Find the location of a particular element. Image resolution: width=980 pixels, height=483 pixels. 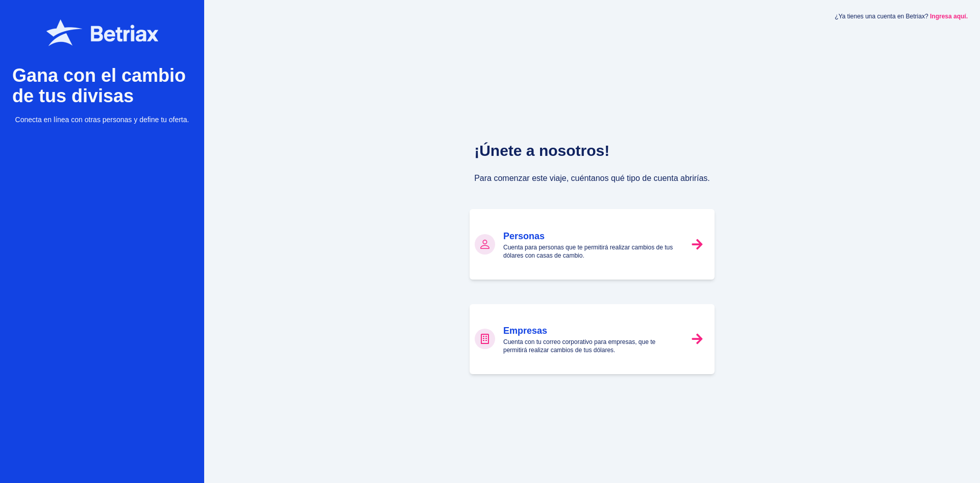

a: Ingresa aquí. is located at coordinates (949, 16).